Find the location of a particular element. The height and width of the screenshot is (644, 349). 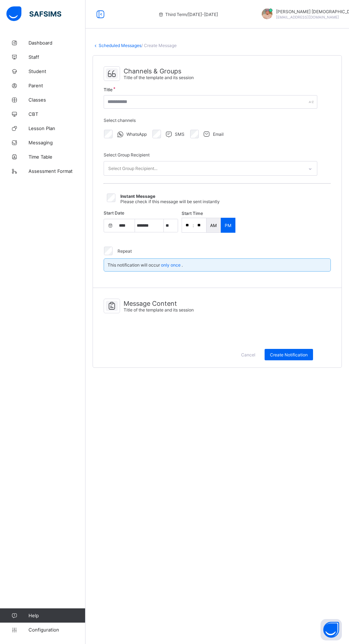

span: Time Table is located at coordinates (57, 157).